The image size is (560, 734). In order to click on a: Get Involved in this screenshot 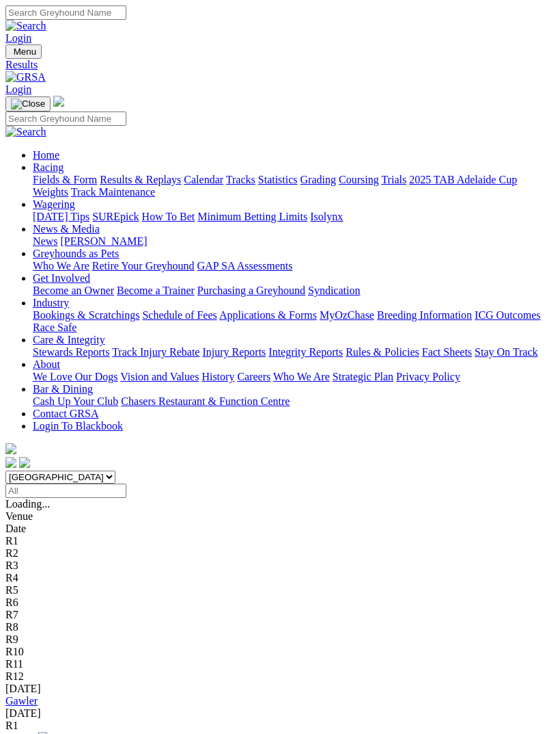, I will do `click(62, 277)`.